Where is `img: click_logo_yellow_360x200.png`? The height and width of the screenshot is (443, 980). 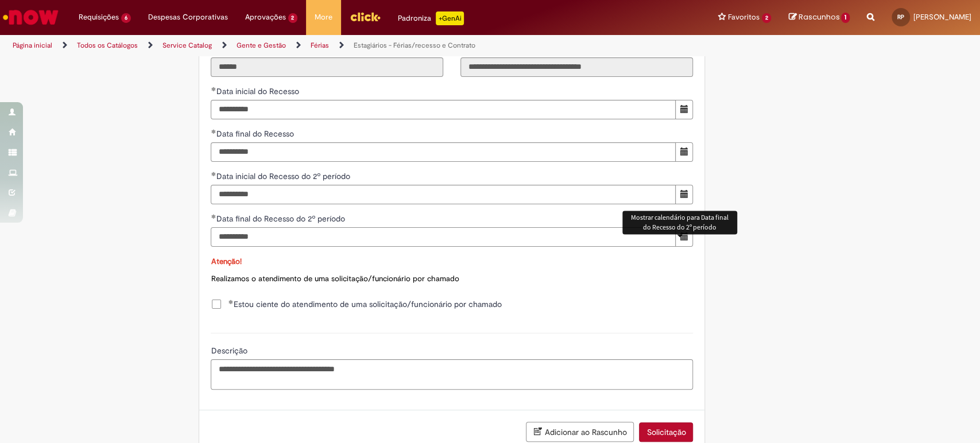 img: click_logo_yellow_360x200.png is located at coordinates (365, 17).